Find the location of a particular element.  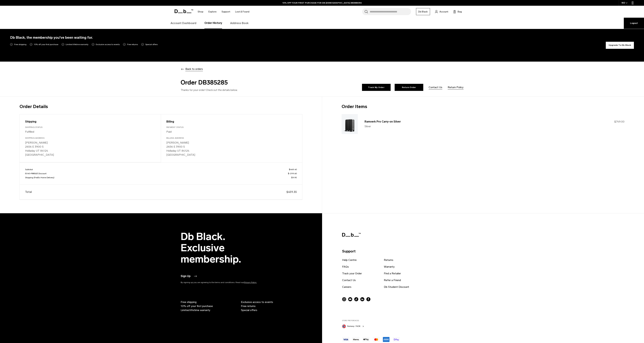

label: Store Preferences is located at coordinates (401, 321).